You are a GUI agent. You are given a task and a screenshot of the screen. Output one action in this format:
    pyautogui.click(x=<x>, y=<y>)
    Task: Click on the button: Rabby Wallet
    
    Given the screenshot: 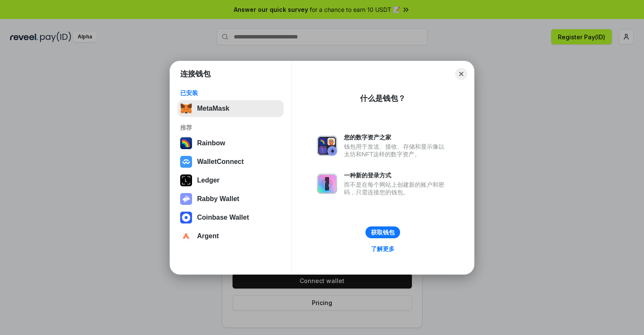 What is the action you would take?
    pyautogui.click(x=231, y=199)
    